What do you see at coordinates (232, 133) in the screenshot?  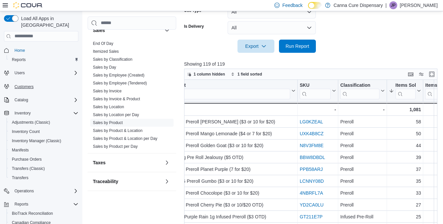 I see `div: UFO 1g Preroll Mango Lemonade ($4 or 7 for $20)` at bounding box center [232, 133].